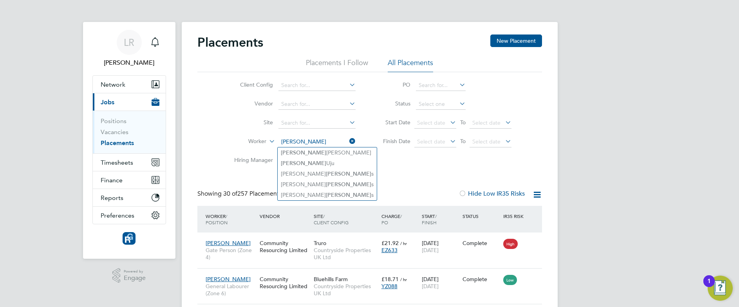  Describe the element at coordinates (231, 289) in the screenshot. I see `span: General Labourer (Zone 6)` at that location.